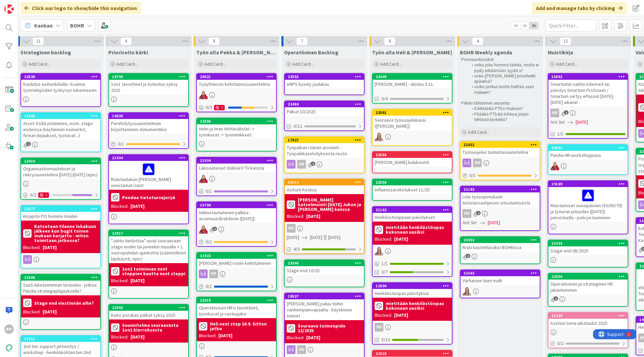 The height and width of the screenshot is (357, 644). I want to click on div: 22356, so click(589, 277).